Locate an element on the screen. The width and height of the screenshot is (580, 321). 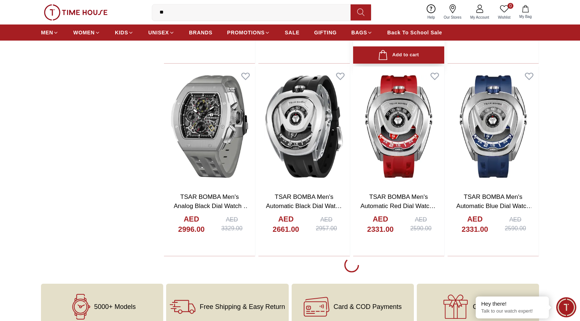
a: BAGS is located at coordinates (362, 33).